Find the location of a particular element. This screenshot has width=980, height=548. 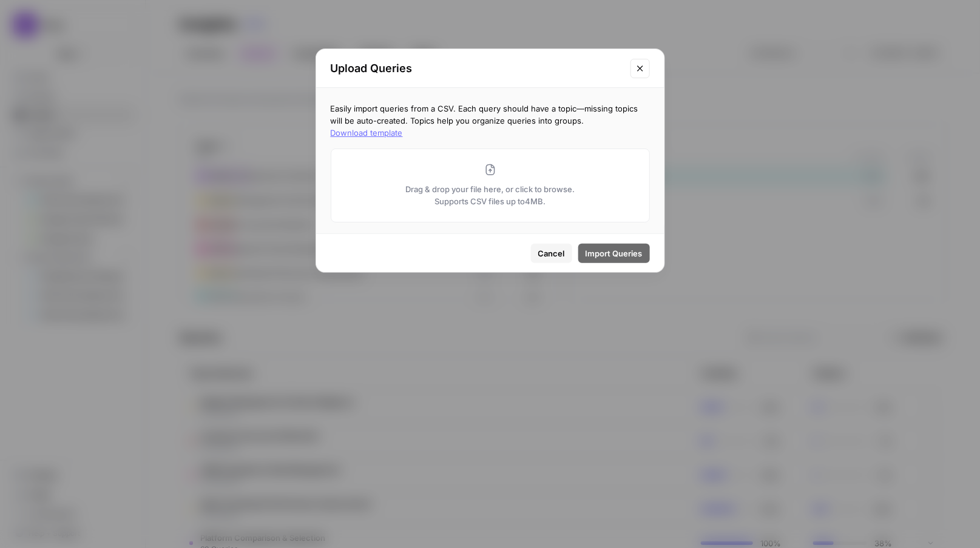

button: Import Queries is located at coordinates (614, 253).